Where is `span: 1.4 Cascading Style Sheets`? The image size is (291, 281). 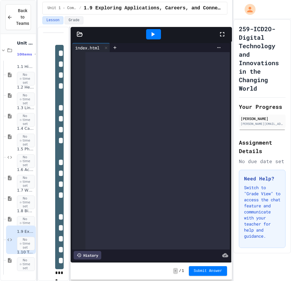
span: 1.4 Cascading Style Sheets is located at coordinates (26, 129).